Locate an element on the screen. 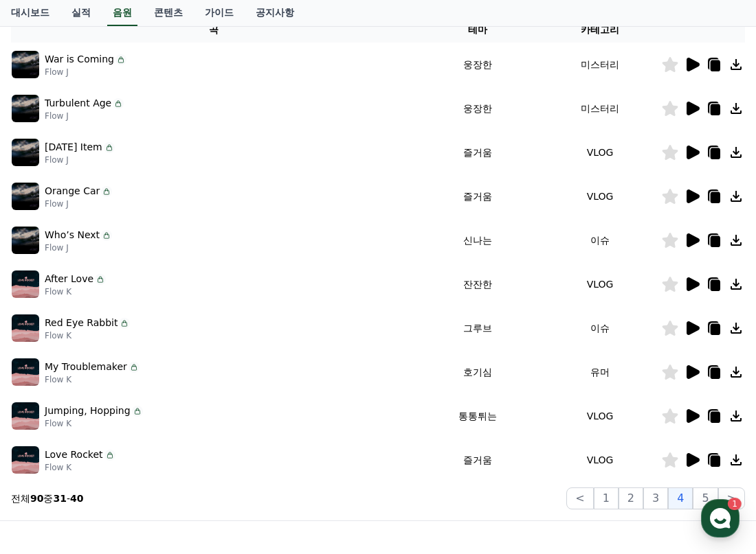 The height and width of the screenshot is (554, 756). a: 설정 is located at coordinates (220, 452).